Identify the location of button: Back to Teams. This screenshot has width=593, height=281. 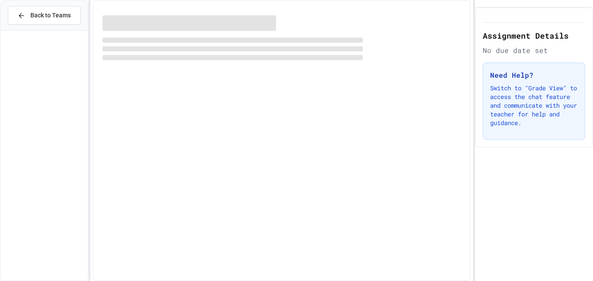
(44, 15).